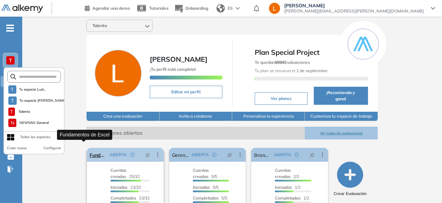 This screenshot has height=203, width=442. I want to click on button: Ver planes, so click(281, 99).